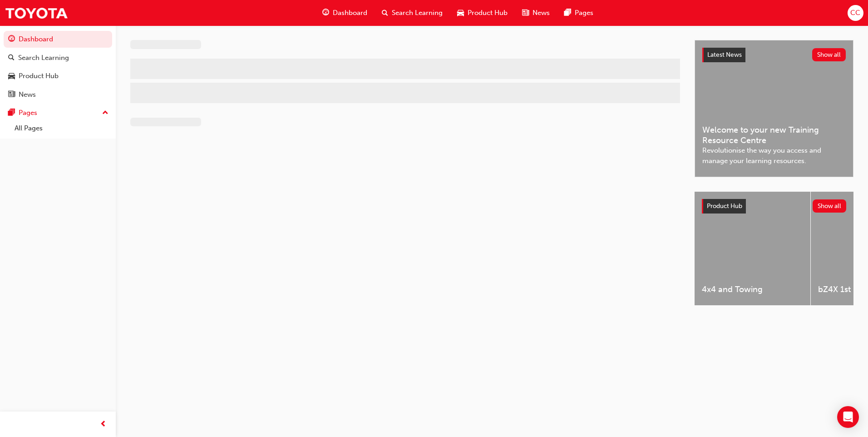 This screenshot has height=437, width=868. I want to click on span: prev-icon, so click(103, 424).